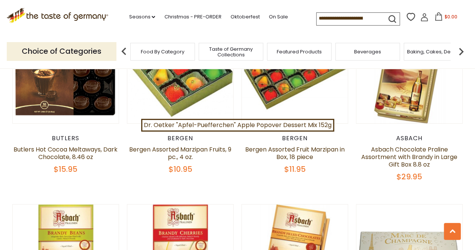 This screenshot has height=250, width=475. Describe the element at coordinates (231, 52) in the screenshot. I see `a: Taste of Germany Collections` at that location.